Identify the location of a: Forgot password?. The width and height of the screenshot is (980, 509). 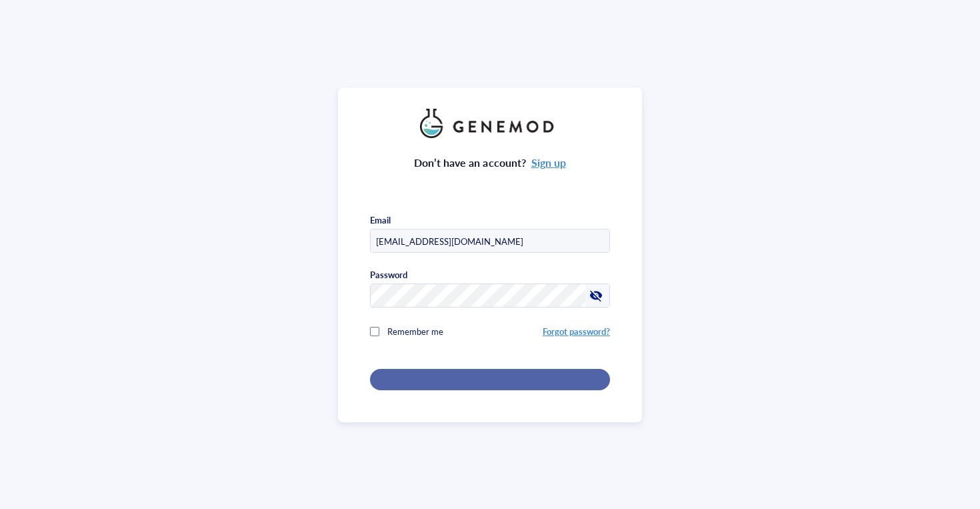
(576, 331).